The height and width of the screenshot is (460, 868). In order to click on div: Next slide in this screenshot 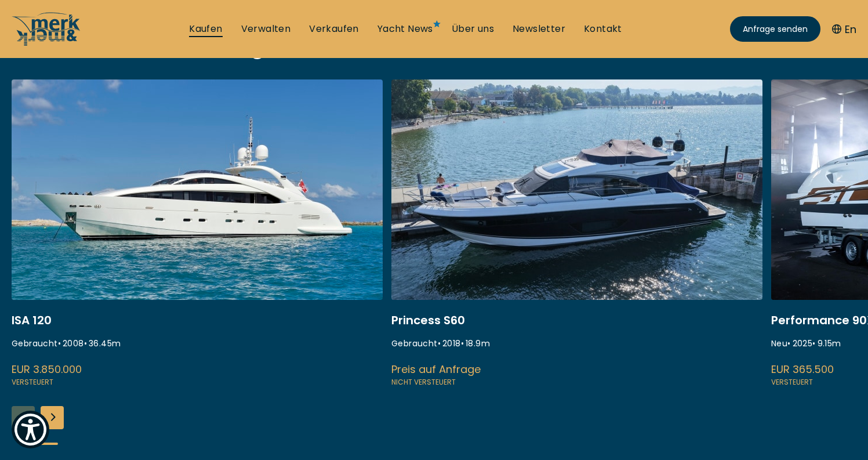, I will do `click(52, 418)`.